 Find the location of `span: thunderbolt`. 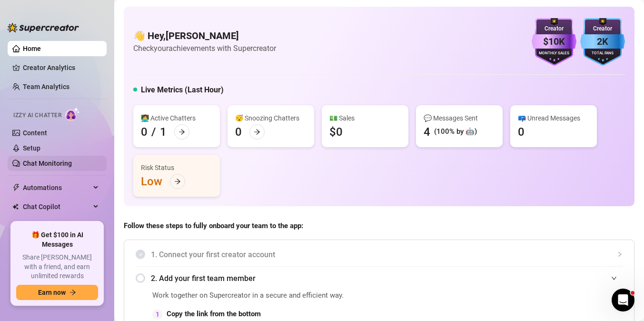

span: thunderbolt is located at coordinates (16, 188).